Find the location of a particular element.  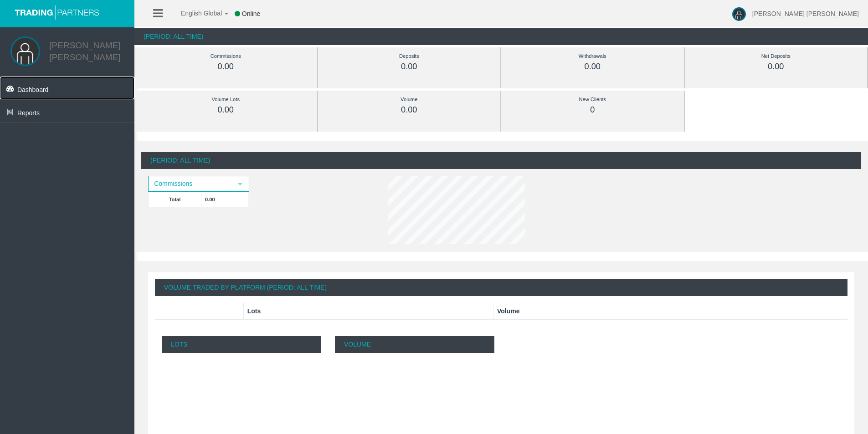

div: Deposits is located at coordinates (410, 56).